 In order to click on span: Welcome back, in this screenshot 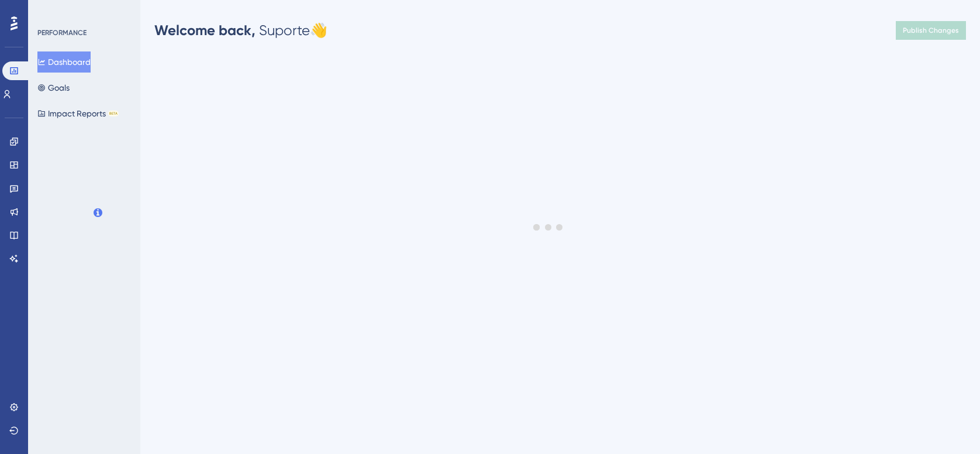, I will do `click(204, 30)`.